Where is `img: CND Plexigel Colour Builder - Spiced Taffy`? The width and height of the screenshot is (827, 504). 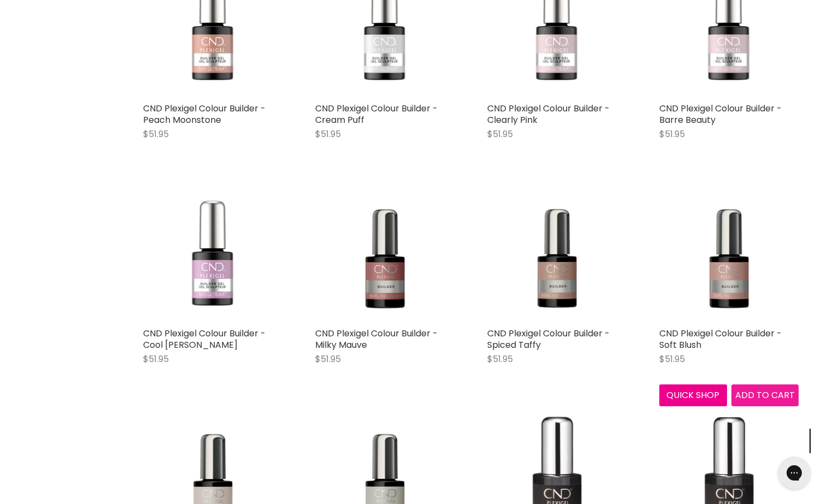
img: CND Plexigel Colour Builder - Spiced Taffy is located at coordinates (557, 252).